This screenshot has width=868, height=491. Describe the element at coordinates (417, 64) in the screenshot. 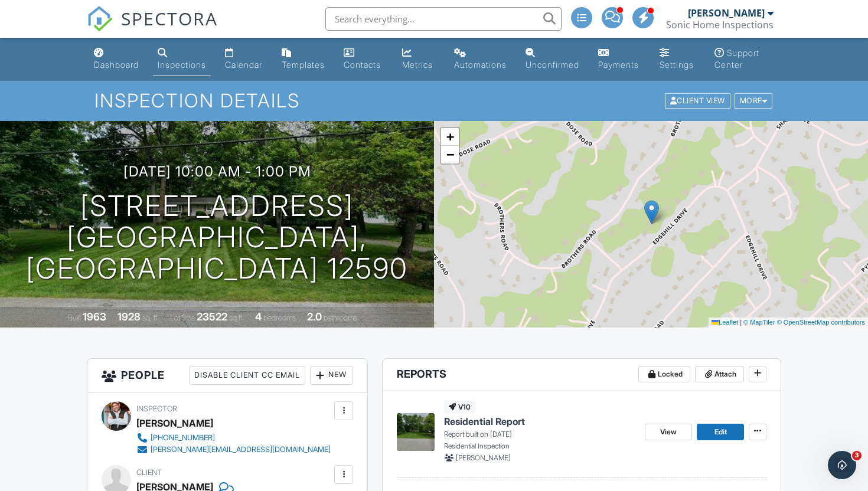

I see `div: Metrics` at that location.